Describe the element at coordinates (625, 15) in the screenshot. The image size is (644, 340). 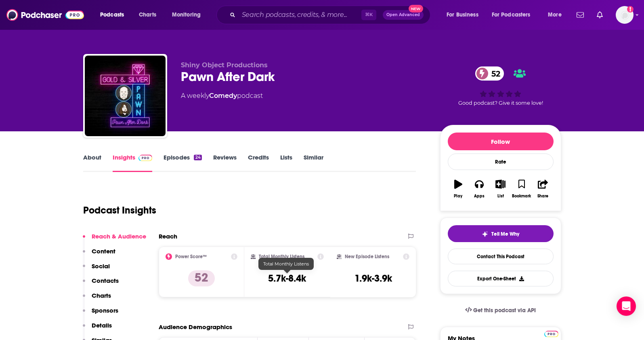
I see `span: Logged in as kochristina` at that location.